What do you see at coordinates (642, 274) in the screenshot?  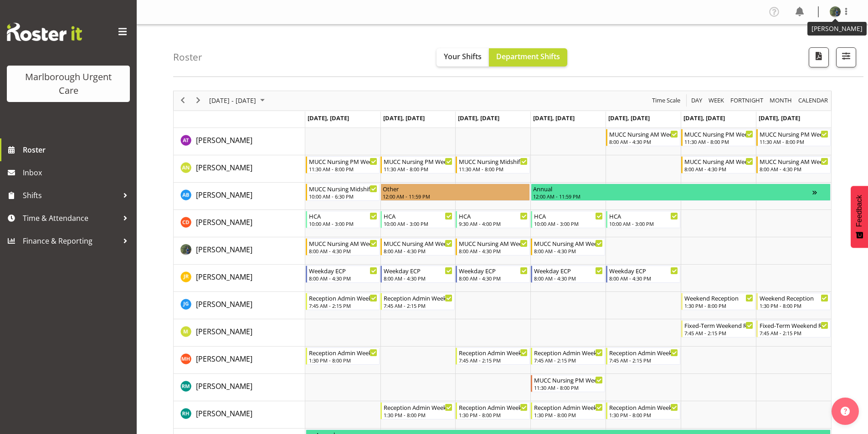 I see `div: Jacinta Rangi"s event - Weekday ECP Begin From Friday, October 17, 2025 at 8:00:00 AM GMT+13:00 E...` at bounding box center [642, 274].